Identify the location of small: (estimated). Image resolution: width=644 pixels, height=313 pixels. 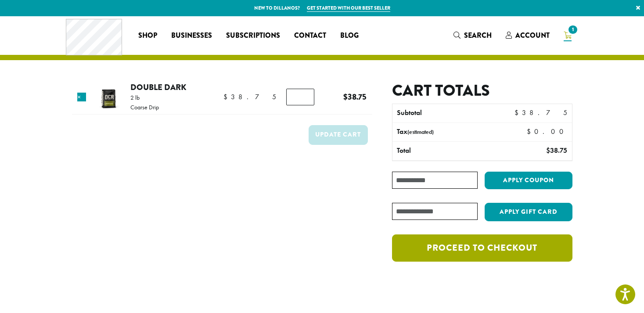
(420, 132).